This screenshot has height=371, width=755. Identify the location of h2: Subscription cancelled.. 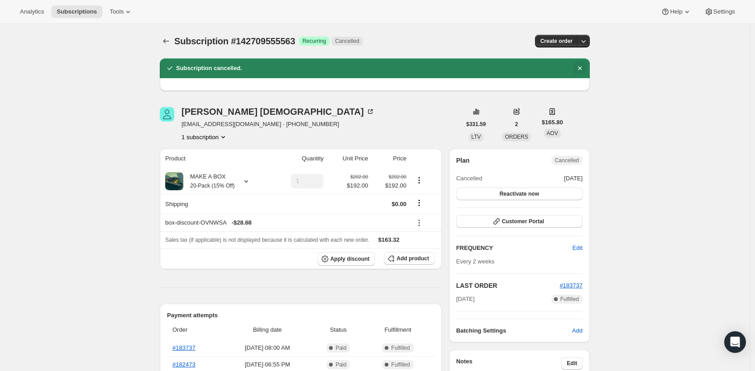
(209, 68).